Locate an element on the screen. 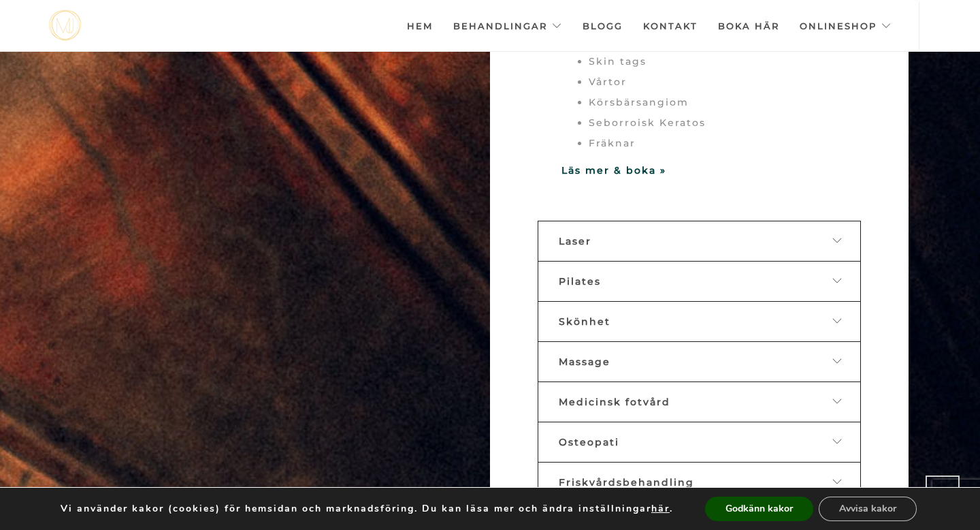 The image size is (980, 530). a: Kontakt is located at coordinates (670, 26).